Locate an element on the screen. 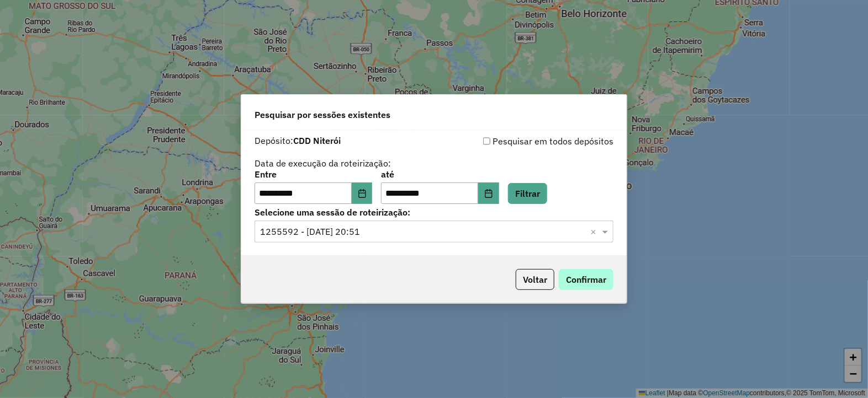 The height and width of the screenshot is (398, 868). button: Confirmar is located at coordinates (586, 280).